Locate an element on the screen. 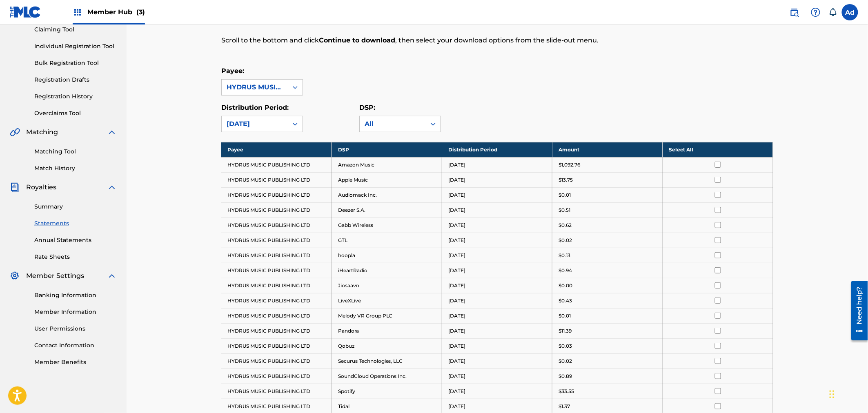 The image size is (868, 413). td: Deezer S.A. is located at coordinates (387, 210).